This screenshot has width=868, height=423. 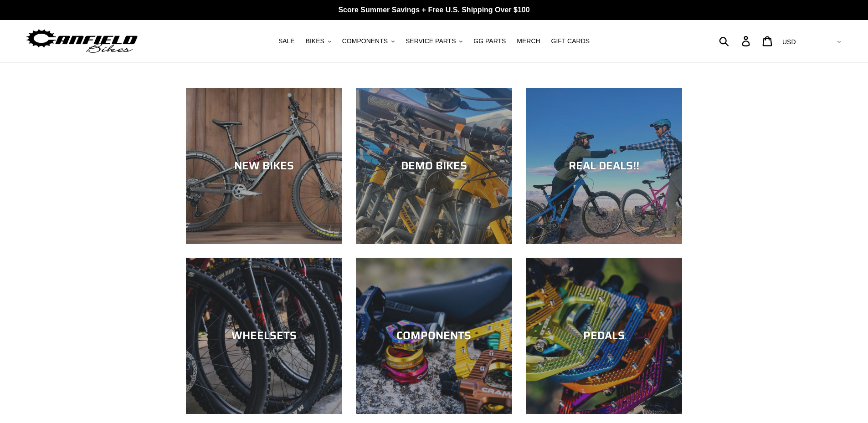 I want to click on a: REAL DEALS!!, so click(x=604, y=166).